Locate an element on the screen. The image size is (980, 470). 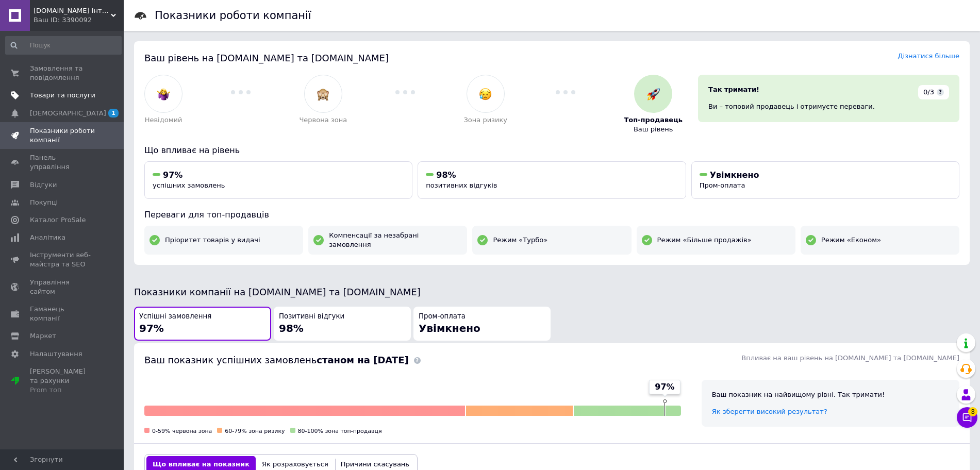
span: Показники роботи компанії is located at coordinates (63, 135).